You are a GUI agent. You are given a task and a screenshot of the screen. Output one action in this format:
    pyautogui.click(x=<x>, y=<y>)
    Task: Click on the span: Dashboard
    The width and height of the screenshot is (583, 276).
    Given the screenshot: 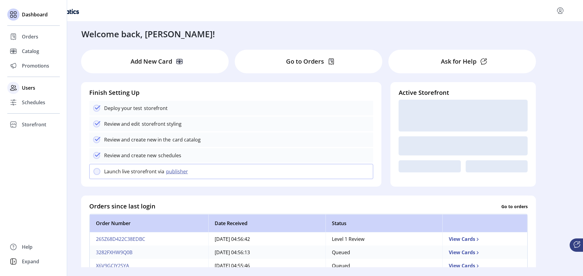 What is the action you would take?
    pyautogui.click(x=35, y=15)
    